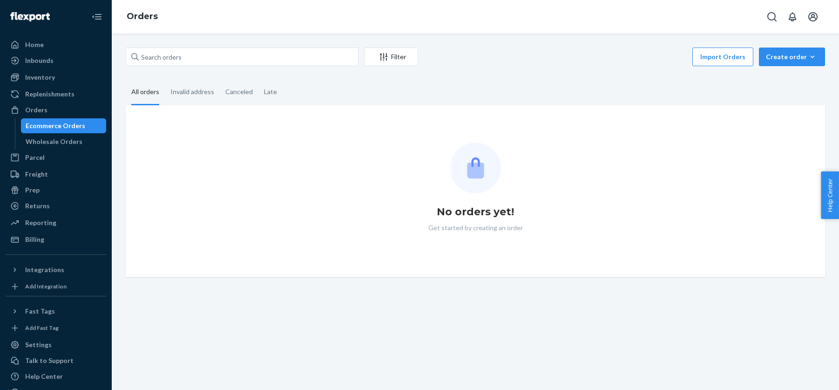 The width and height of the screenshot is (839, 390). I want to click on div: Fast Tags, so click(40, 311).